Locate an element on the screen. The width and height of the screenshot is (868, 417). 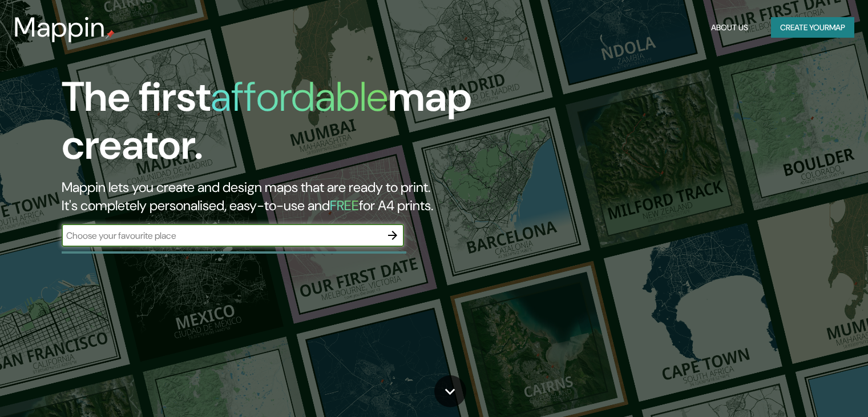
input: Choose your favourite place is located at coordinates (222, 236).